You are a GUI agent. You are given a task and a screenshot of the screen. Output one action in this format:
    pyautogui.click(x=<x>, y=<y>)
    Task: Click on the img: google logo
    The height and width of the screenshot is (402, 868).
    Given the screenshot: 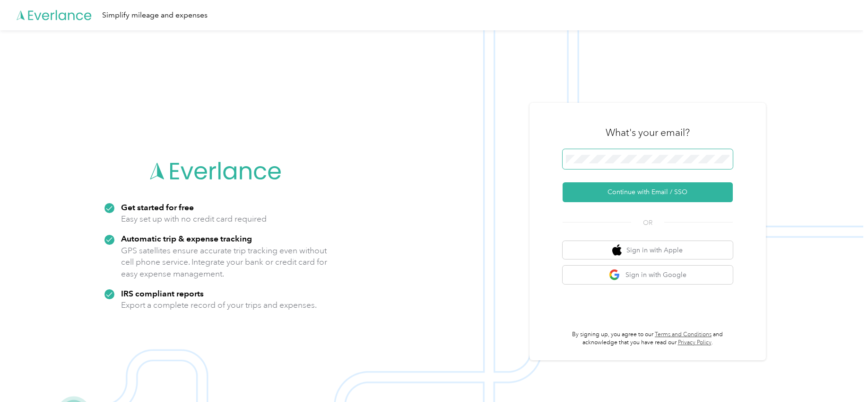 What is the action you would take?
    pyautogui.click(x=615, y=274)
    